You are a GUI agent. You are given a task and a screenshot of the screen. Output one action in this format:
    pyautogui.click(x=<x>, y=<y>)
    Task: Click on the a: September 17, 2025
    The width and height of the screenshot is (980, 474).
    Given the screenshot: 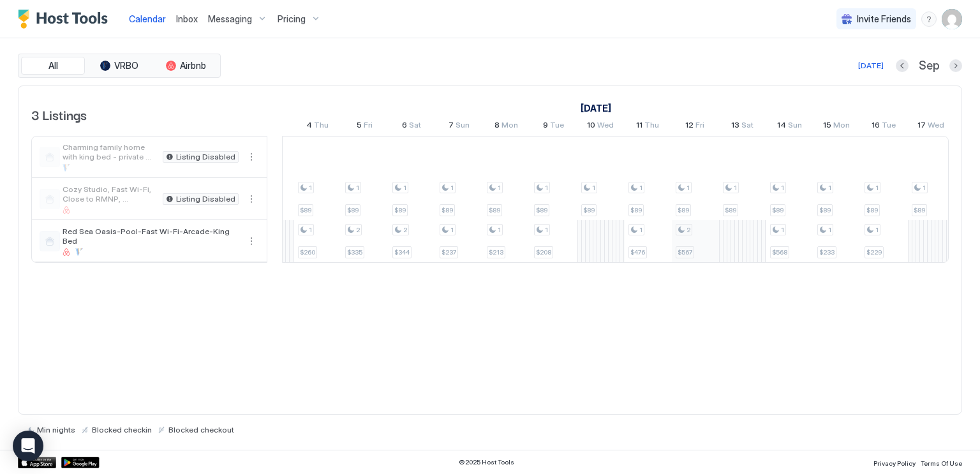 What is the action you would take?
    pyautogui.click(x=930, y=126)
    